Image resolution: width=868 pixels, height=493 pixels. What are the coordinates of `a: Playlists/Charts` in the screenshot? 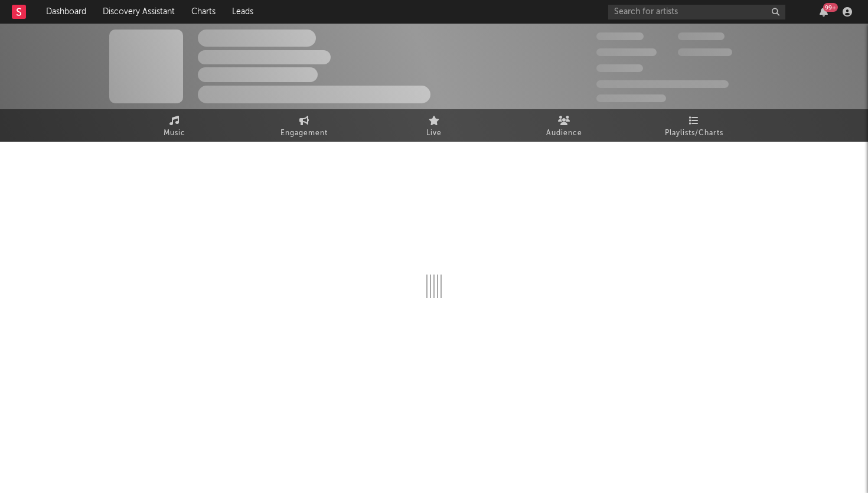 It's located at (694, 125).